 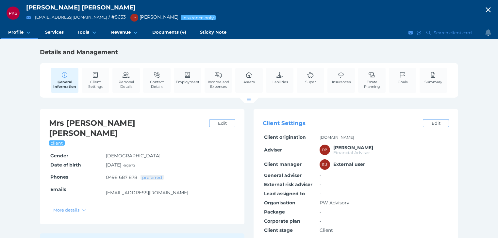 What do you see at coordinates (419, 33) in the screenshot?
I see `button: SMS` at bounding box center [419, 33].